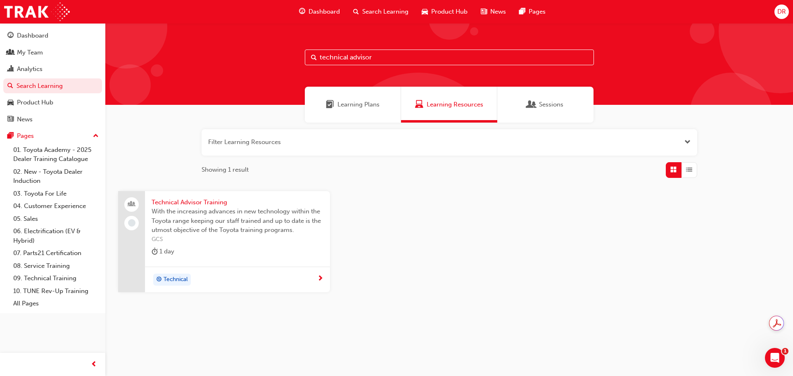  I want to click on span: News, so click(498, 12).